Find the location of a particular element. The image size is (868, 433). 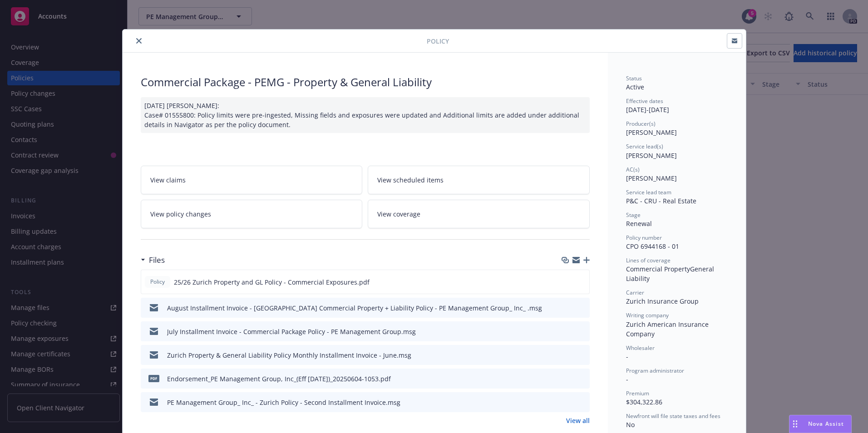

span: Service lead team is located at coordinates (648, 192).